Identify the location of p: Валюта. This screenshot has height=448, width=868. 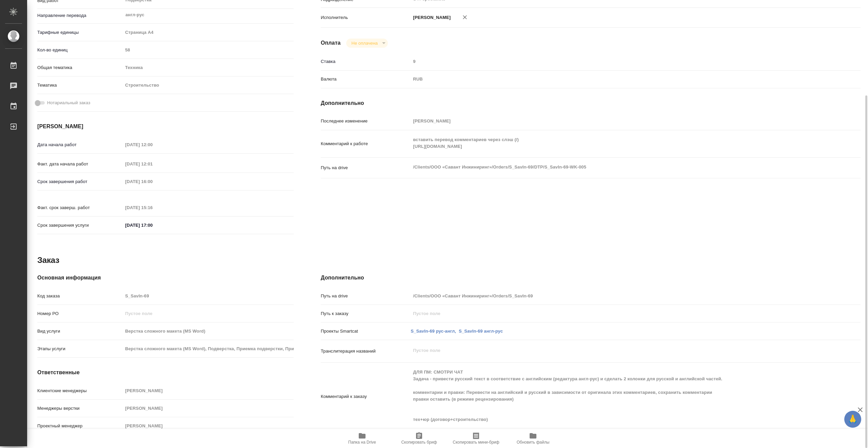
(366, 79).